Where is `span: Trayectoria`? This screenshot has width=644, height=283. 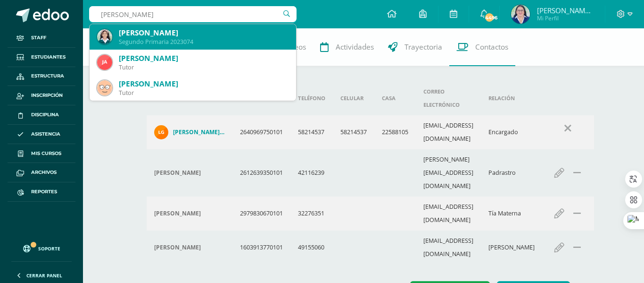
span: Trayectoria is located at coordinates (423, 47).